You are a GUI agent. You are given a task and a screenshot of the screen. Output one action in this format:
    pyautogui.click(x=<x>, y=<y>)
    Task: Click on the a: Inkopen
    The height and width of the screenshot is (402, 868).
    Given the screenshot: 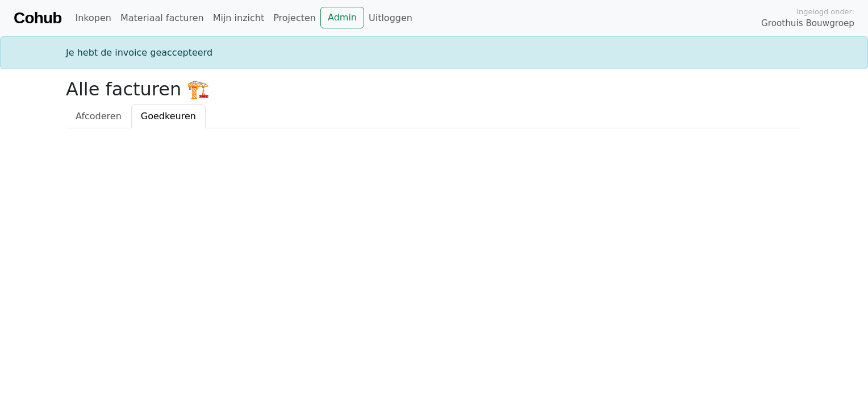 What is the action you would take?
    pyautogui.click(x=92, y=18)
    